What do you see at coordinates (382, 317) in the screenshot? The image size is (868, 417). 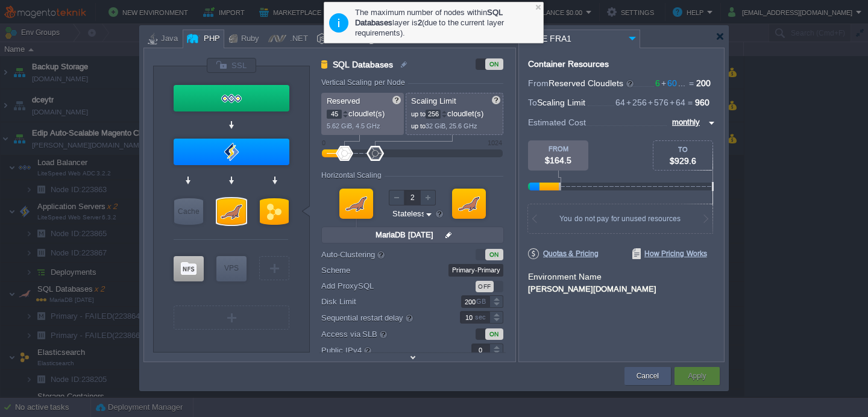 I see `label: Sequential restart delay` at bounding box center [382, 317].